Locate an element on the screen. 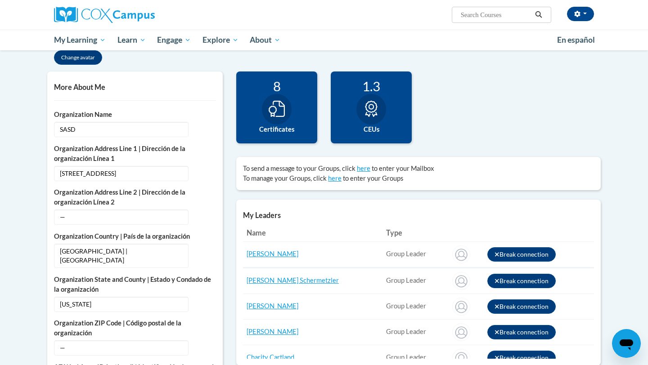 The width and height of the screenshot is (648, 365). img: Amy Buffington is located at coordinates (461, 307).